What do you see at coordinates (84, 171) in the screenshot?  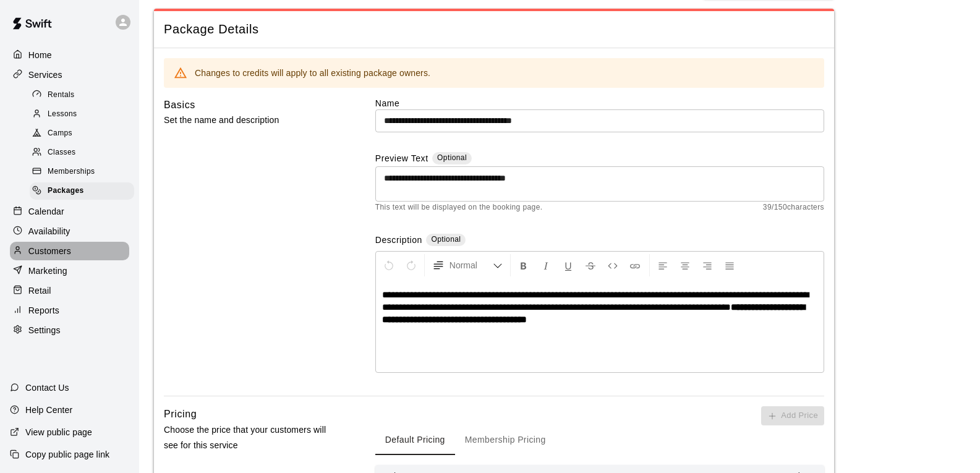 I see `a: Memberships` at bounding box center [84, 171].